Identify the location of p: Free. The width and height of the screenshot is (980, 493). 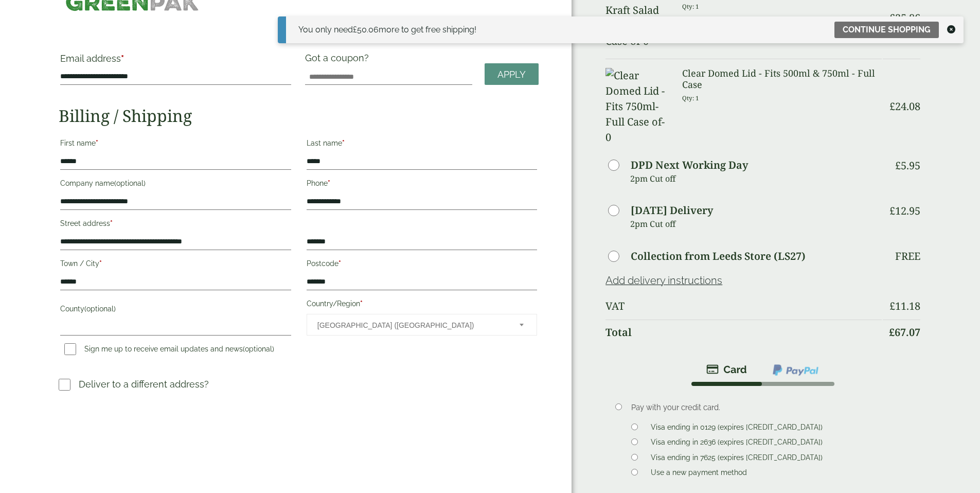
(907, 256).